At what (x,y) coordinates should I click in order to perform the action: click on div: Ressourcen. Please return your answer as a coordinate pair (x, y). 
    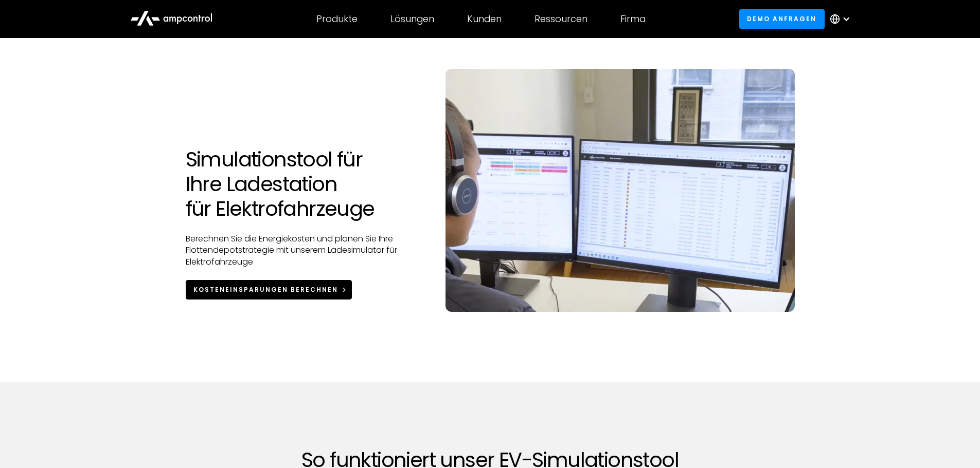
    Looking at the image, I should click on (561, 19).